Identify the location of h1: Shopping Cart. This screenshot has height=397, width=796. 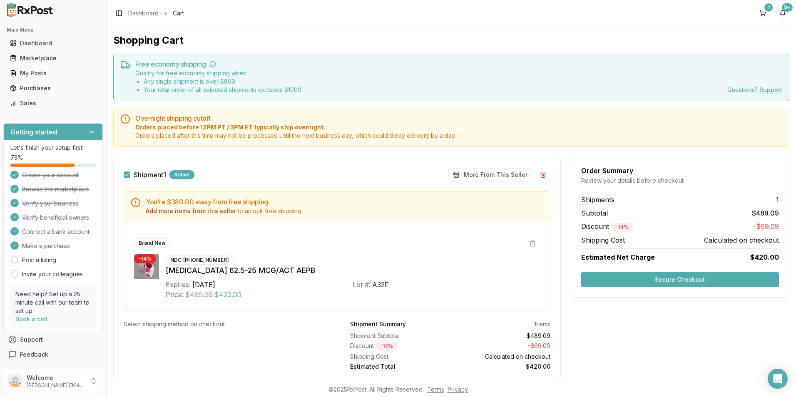
(451, 40).